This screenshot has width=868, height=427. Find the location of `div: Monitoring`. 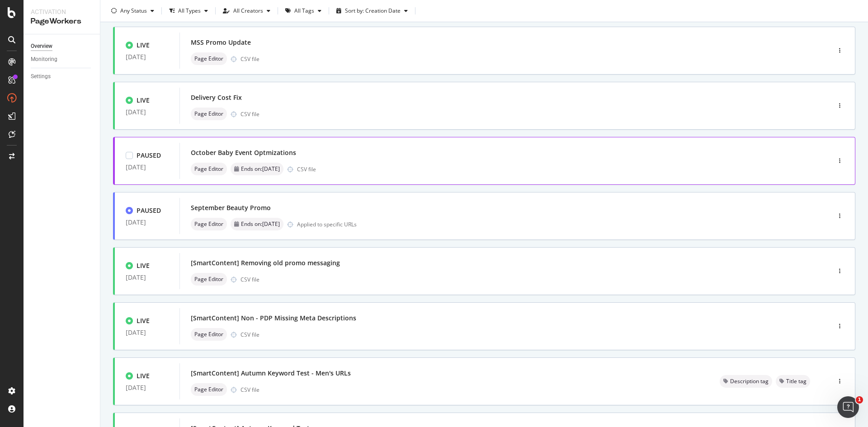

div: Monitoring is located at coordinates (44, 59).